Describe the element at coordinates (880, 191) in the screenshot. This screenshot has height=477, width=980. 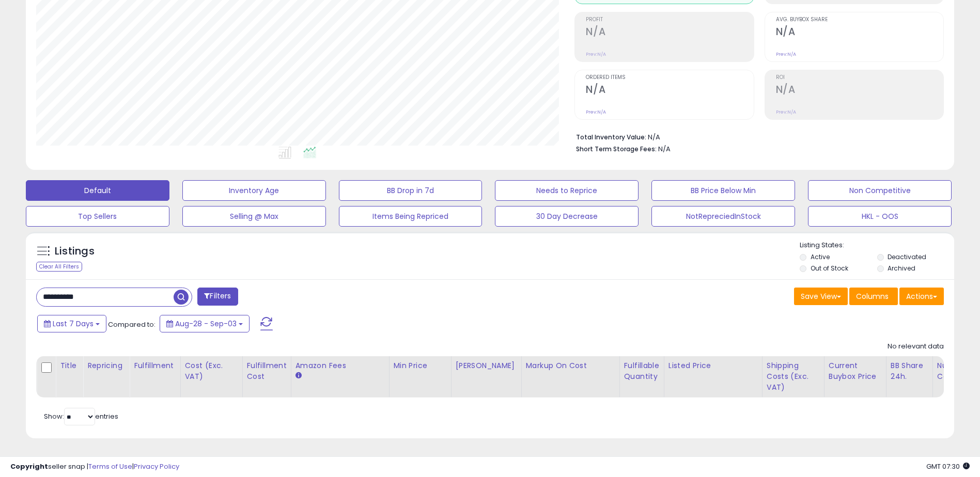
I see `button: Non Competitive` at that location.